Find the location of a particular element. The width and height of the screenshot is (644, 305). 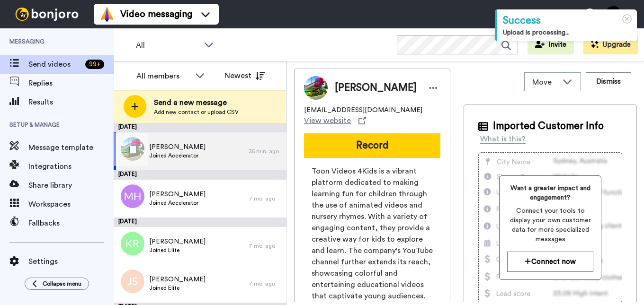

span: Video messaging is located at coordinates (156, 14).